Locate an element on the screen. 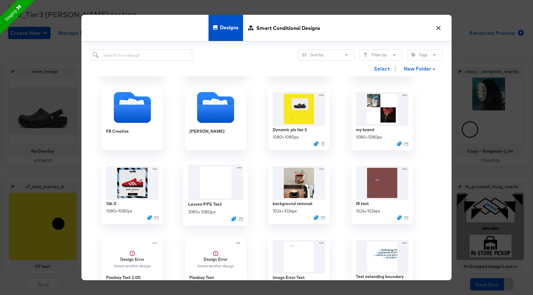 Image resolution: width=533 pixels, height=295 pixels. div: Dynamic plv tier 3 is located at coordinates (290, 130).